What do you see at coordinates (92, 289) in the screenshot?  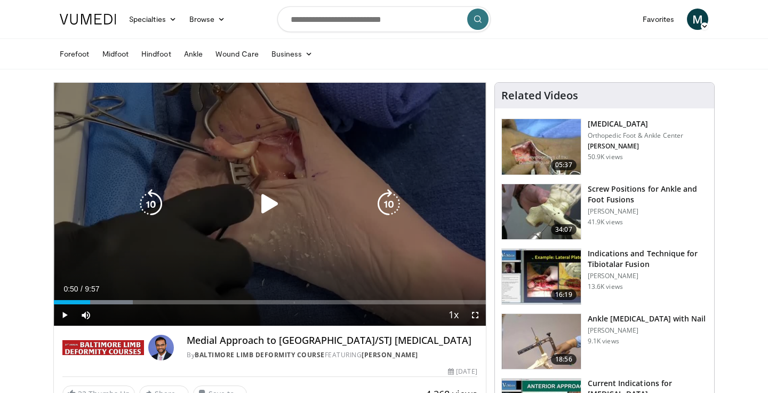 I see `span: 9:57` at bounding box center [92, 289].